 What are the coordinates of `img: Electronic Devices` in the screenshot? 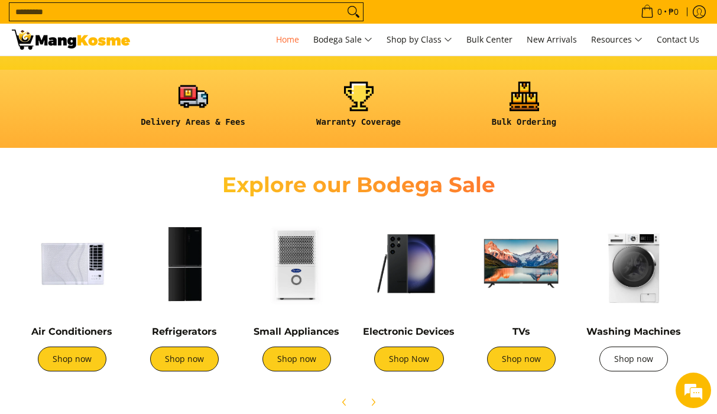 It's located at (409, 264).